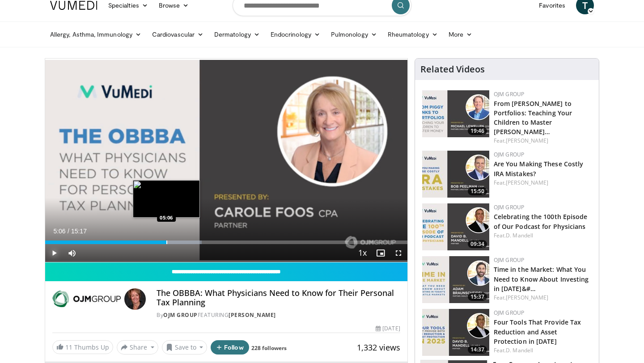  I want to click on a: Endocrinology, so click(295, 35).